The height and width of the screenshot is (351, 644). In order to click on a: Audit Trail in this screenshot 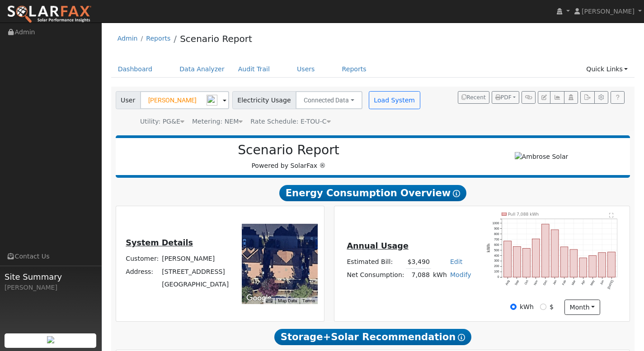, I will do `click(254, 69)`.